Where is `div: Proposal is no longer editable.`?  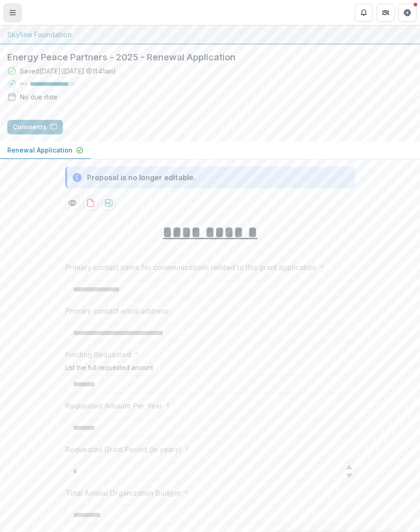
div: Proposal is no longer editable. is located at coordinates (141, 177).